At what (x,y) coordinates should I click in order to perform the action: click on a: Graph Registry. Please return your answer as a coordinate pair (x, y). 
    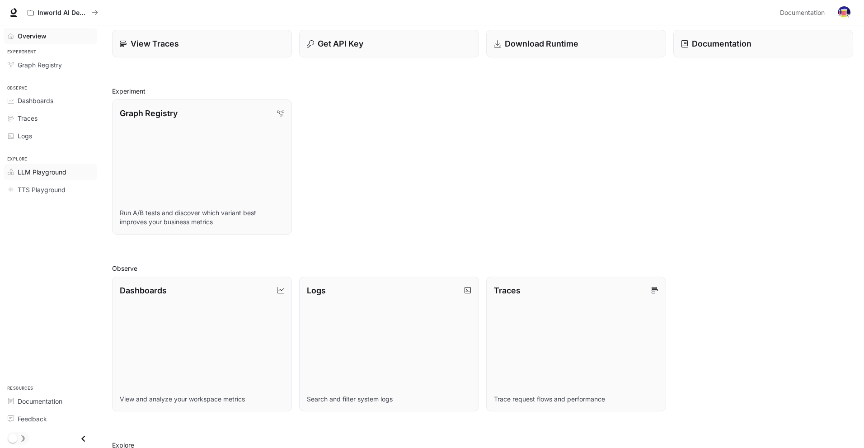
    Looking at the image, I should click on (50, 65).